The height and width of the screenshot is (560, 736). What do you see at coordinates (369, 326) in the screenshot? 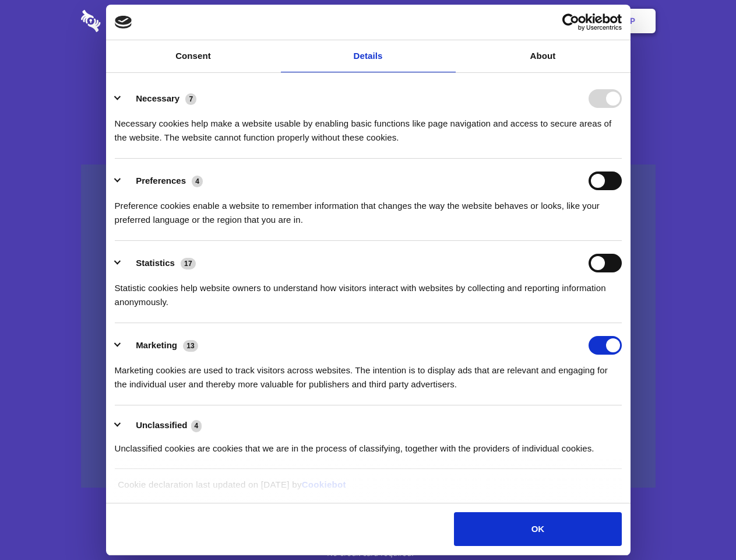
I see `a: Wistia video thumbnail` at bounding box center [369, 326].